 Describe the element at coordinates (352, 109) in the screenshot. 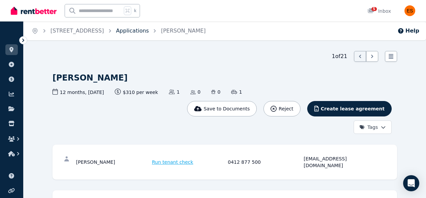

I see `span: Create lease agreement` at that location.